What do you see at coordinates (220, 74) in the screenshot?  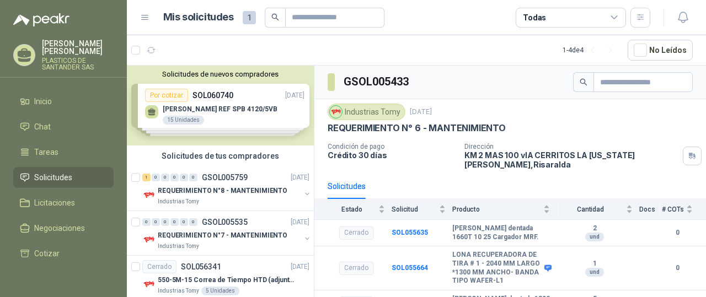 I see `button: Solicitudes de nuevos compradores` at bounding box center [220, 74].